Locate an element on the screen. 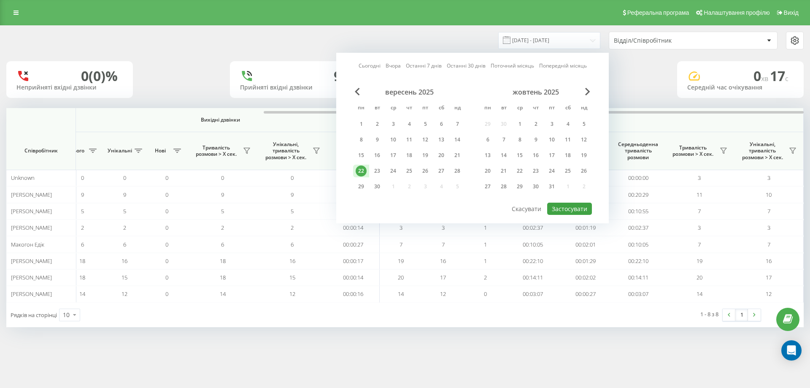 Image resolution: width=810 pixels, height=388 pixels. div: 7 is located at coordinates (458, 124).